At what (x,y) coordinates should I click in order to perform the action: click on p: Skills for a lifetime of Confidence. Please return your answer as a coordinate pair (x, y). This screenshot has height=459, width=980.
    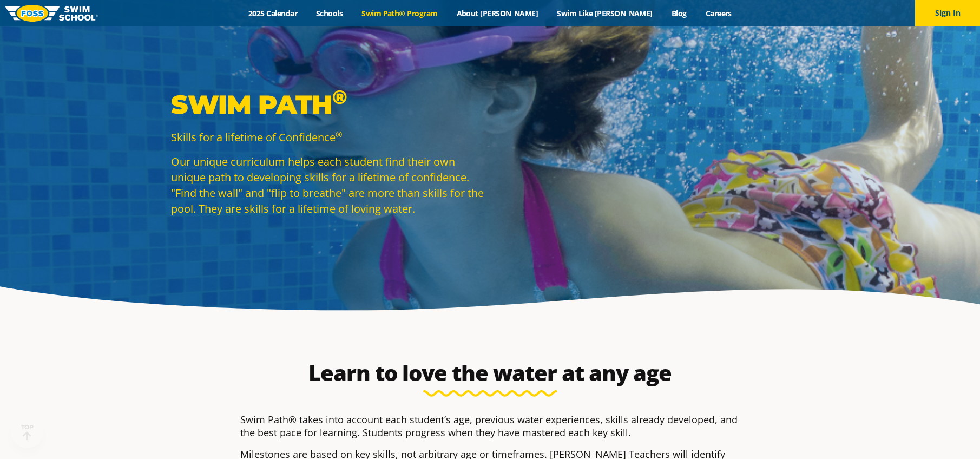
    Looking at the image, I should click on (328, 137).